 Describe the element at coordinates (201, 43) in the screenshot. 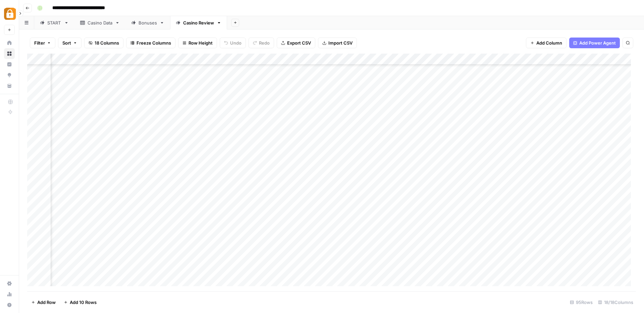

I see `span: Row Height` at that location.